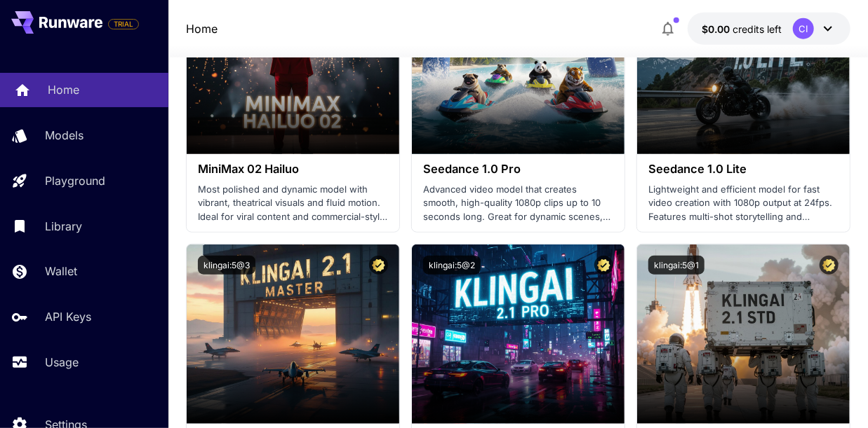 This screenshot has width=868, height=428. I want to click on p: Wallet, so click(61, 271).